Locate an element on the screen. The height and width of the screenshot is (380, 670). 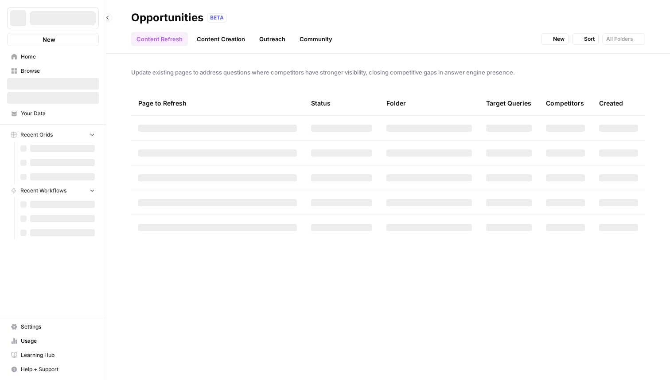
span: Recent Workflows is located at coordinates (43, 191).